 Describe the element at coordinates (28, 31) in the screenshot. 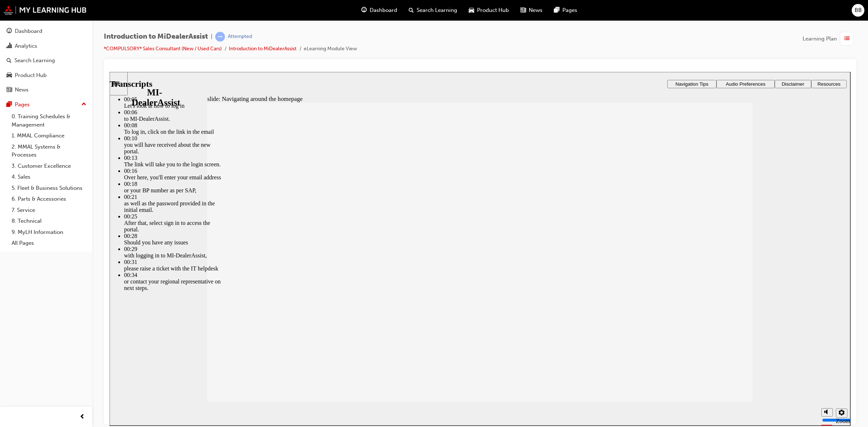

I see `div: Dashboard` at that location.